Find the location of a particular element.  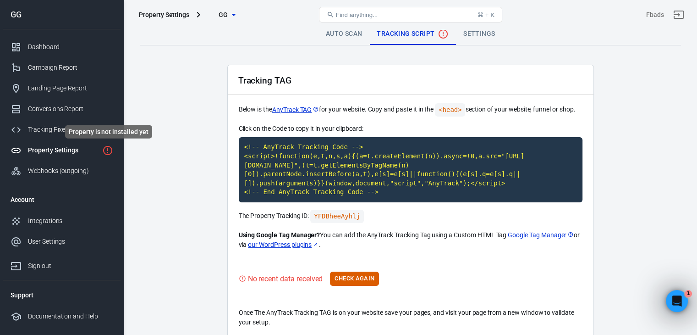

p: Below is the for your website. Copy and paste it in the section of your website, funnel or shop. is located at coordinates (411, 110).